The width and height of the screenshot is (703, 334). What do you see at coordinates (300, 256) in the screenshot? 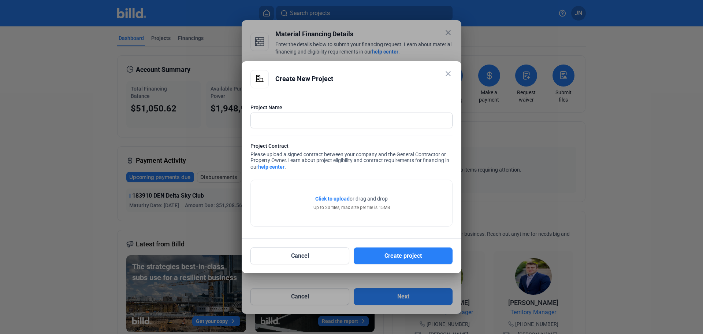
I see `button: Cancel` at bounding box center [300, 256].